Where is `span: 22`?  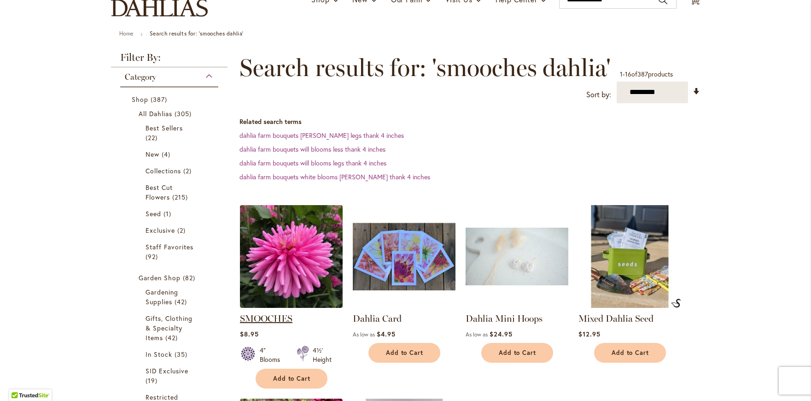 span: 22 is located at coordinates (152, 137).